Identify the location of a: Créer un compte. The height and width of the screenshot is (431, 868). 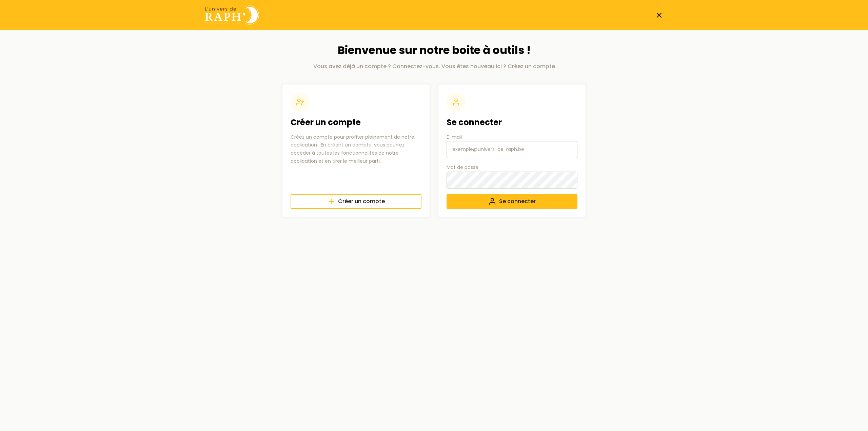
(356, 202).